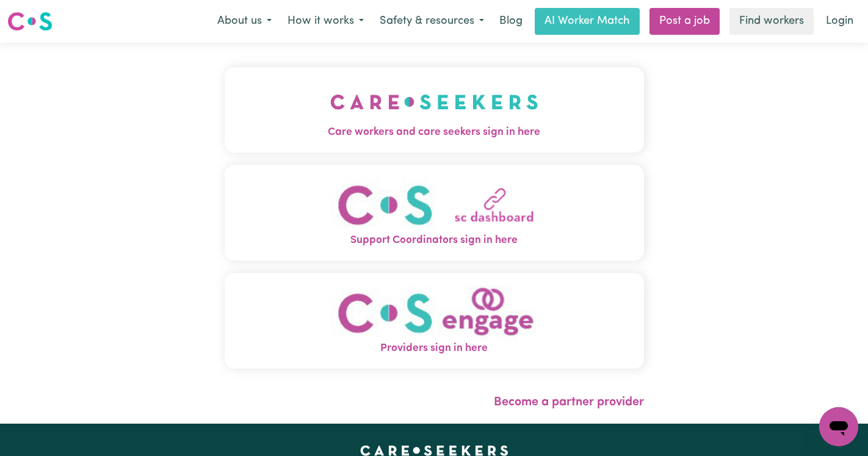 This screenshot has height=456, width=868. I want to click on a: Careseekers logo, so click(30, 21).